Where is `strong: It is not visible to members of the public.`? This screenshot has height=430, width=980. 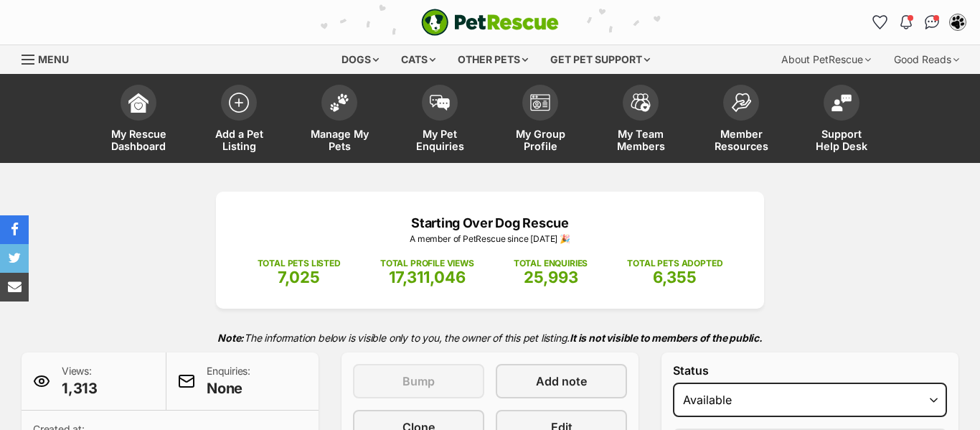 strong: It is not visible to members of the public. is located at coordinates (666, 337).